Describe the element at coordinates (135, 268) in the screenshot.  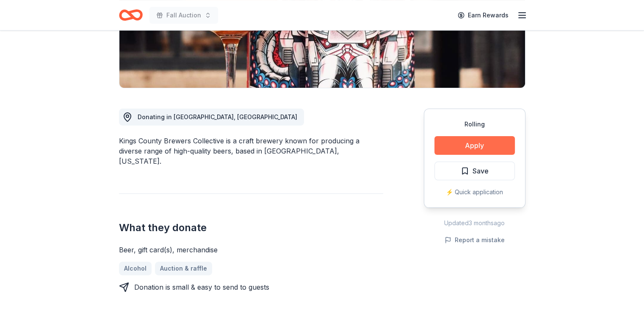
I see `a: Alcohol` at that location.